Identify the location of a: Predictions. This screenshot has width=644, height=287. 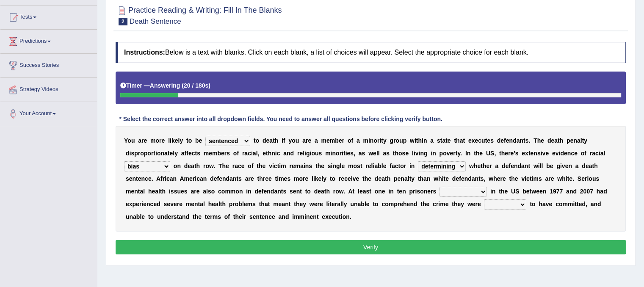
(48, 40).